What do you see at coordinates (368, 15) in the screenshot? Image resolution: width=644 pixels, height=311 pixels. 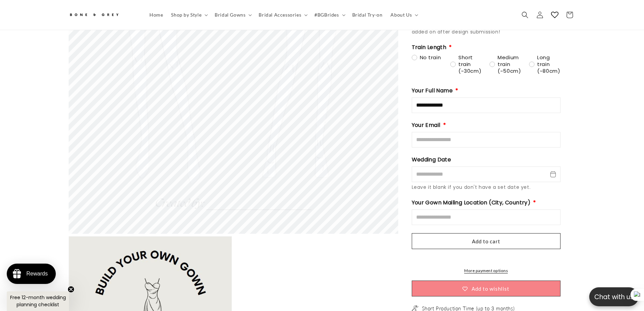 I see `a: Bridal Try-on` at bounding box center [368, 15].